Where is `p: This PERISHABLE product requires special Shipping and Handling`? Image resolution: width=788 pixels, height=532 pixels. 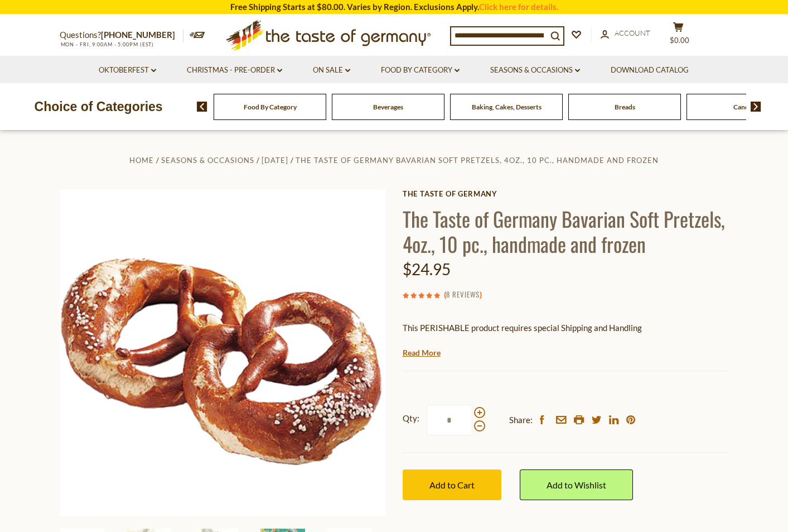 p: This PERISHABLE product requires special Shipping and Handling is located at coordinates (565, 327).